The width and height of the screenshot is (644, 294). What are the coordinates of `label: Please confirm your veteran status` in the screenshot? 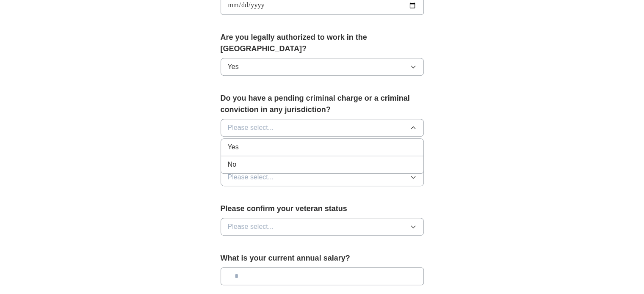 It's located at (322, 209).